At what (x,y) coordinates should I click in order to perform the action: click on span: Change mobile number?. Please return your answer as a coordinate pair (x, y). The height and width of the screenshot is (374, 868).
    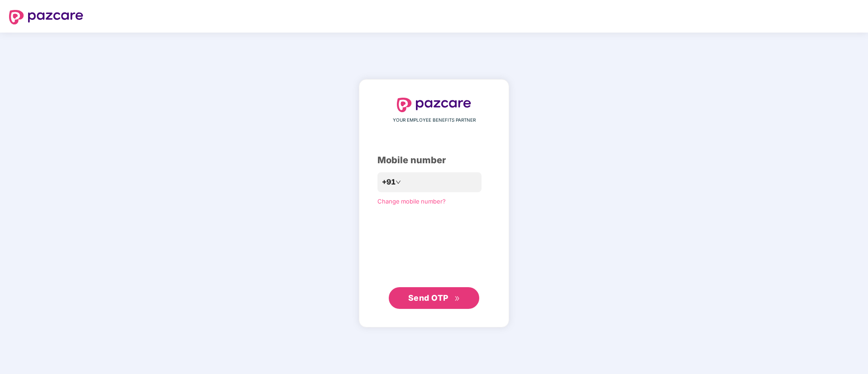
    Looking at the image, I should click on (411, 201).